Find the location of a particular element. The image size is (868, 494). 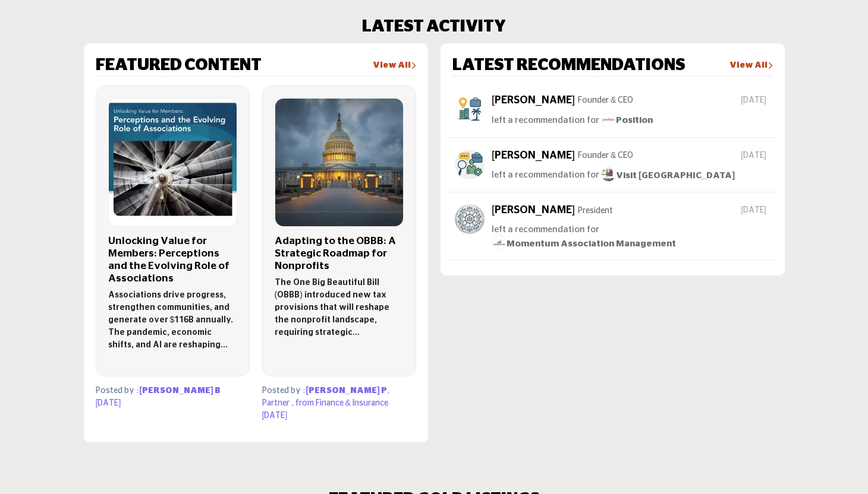

h2: LATEST ACTIVITY is located at coordinates (434, 27).